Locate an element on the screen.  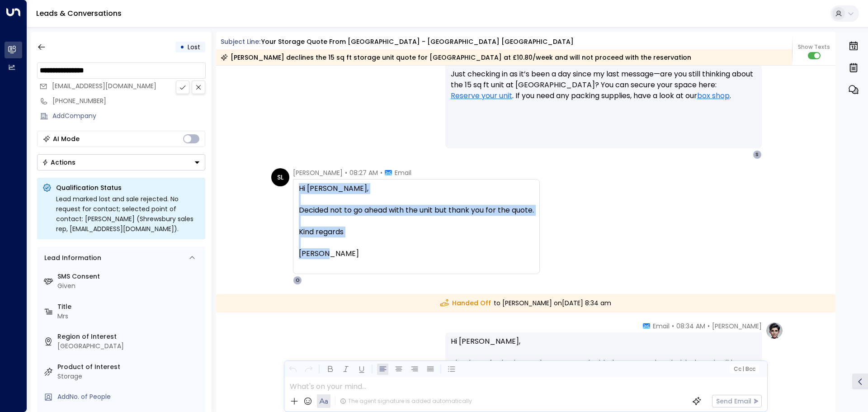
img: profile-logo.png is located at coordinates (775, 331).